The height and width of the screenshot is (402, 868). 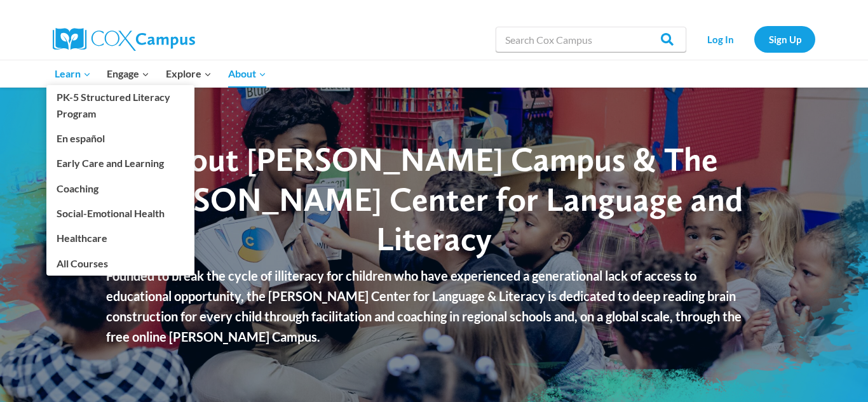 What do you see at coordinates (754, 39) in the screenshot?
I see `nav: Secondary Navigation` at bounding box center [754, 39].